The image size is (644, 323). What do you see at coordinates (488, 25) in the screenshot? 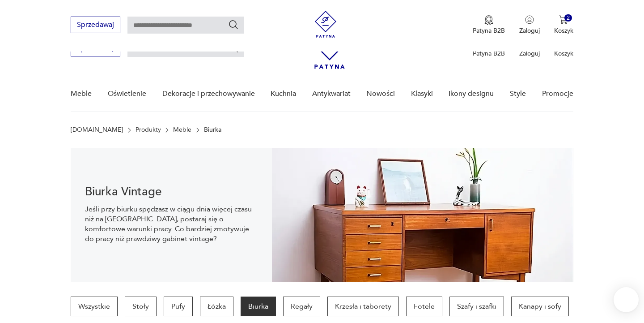
I see `a: Ikona medaluPatyna B2B` at bounding box center [488, 25].